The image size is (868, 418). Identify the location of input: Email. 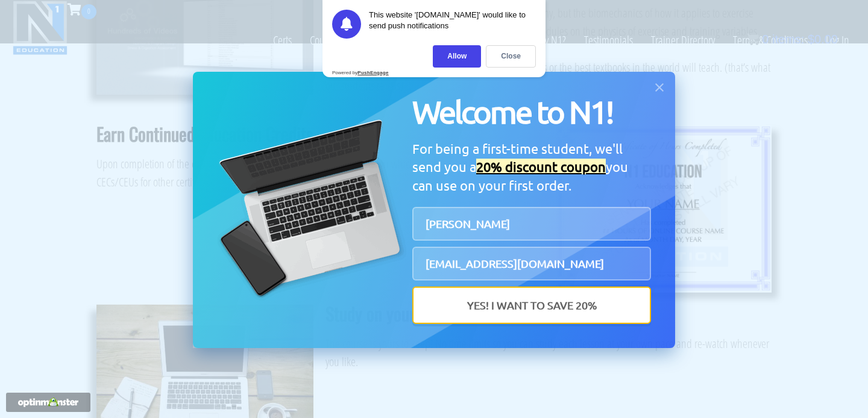
(532, 264).